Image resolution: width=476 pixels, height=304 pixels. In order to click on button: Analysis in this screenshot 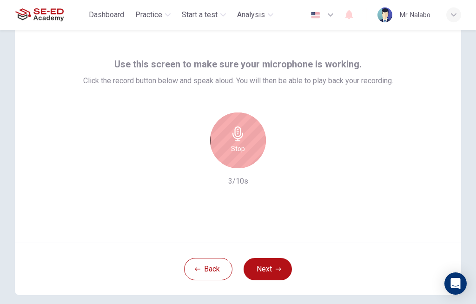, I will do `click(255, 15)`.